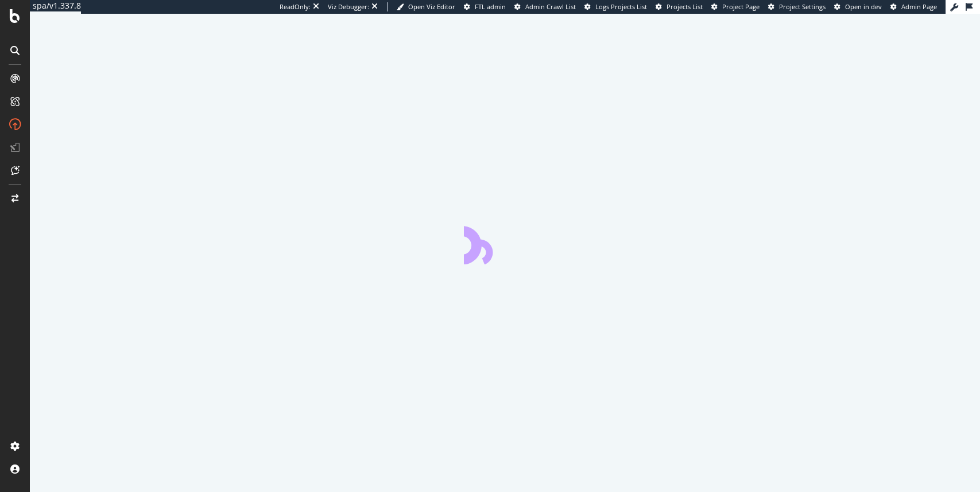 The image size is (980, 492). What do you see at coordinates (544, 7) in the screenshot?
I see `a: Admin Crawl List` at bounding box center [544, 7].